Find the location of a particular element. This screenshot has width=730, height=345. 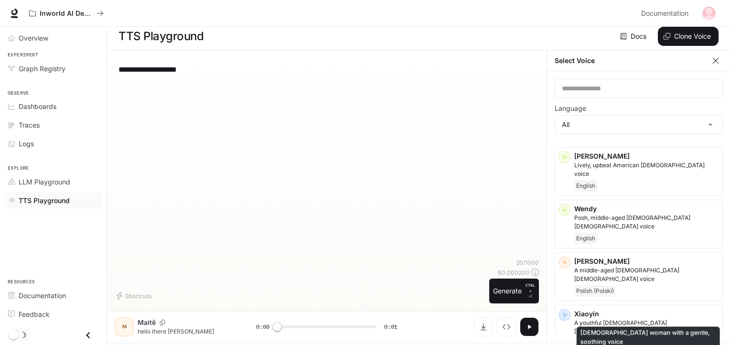

button: Inspect is located at coordinates (506, 327).